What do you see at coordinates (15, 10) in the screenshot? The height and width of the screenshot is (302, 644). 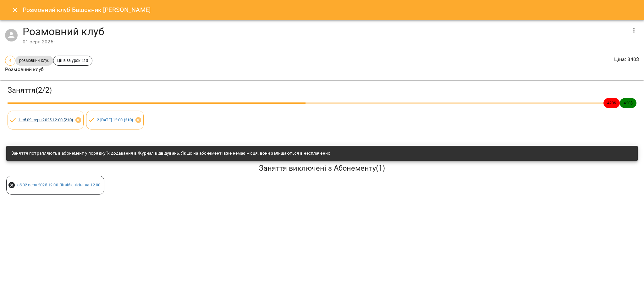 I see `button: Close` at bounding box center [15, 10].